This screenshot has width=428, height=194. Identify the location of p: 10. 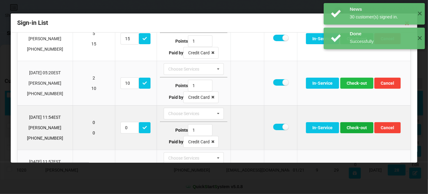
(94, 88).